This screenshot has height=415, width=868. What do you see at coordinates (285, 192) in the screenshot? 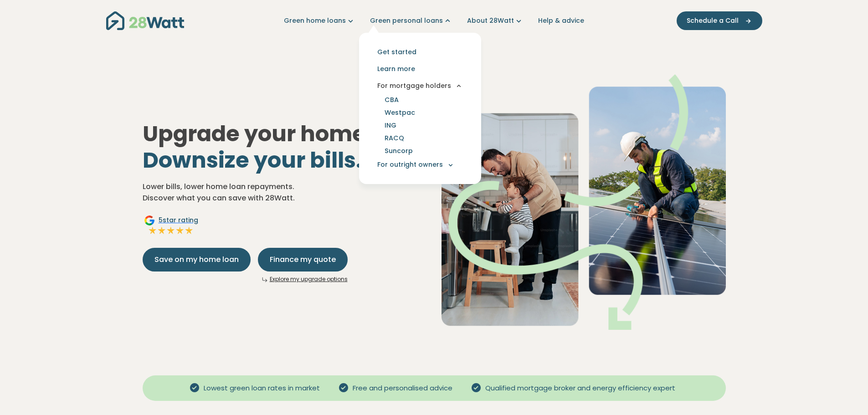
I see `p: Lower bills, lower home loan repayments. Discover what you can save with 28Watt.` at bounding box center [285, 192].